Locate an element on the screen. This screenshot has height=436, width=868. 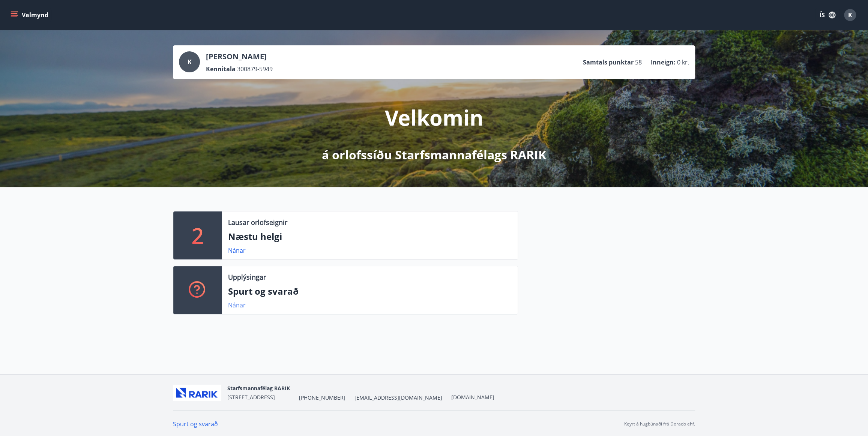
button: ÍS is located at coordinates (827, 15).